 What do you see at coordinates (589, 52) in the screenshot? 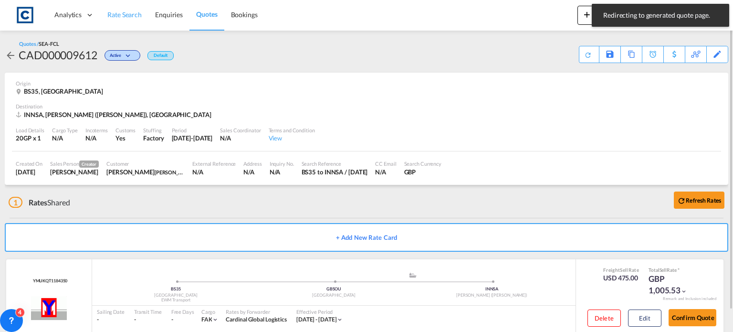
I see `div: Quote PDF is not available at this time` at bounding box center [589, 52].